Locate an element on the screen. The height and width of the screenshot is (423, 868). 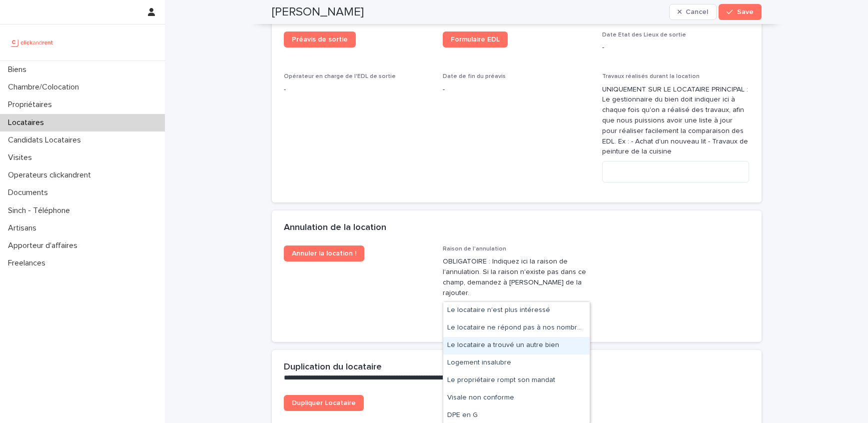
div: Logement insalubre is located at coordinates (516, 363).